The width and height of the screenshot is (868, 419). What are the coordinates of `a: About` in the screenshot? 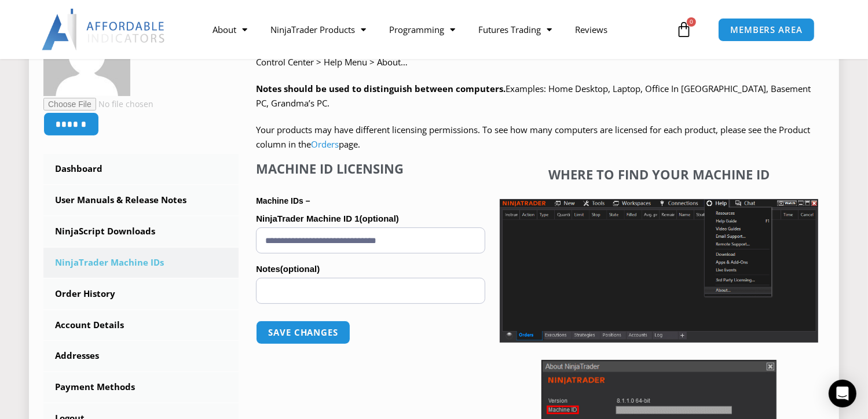 It's located at (230, 29).